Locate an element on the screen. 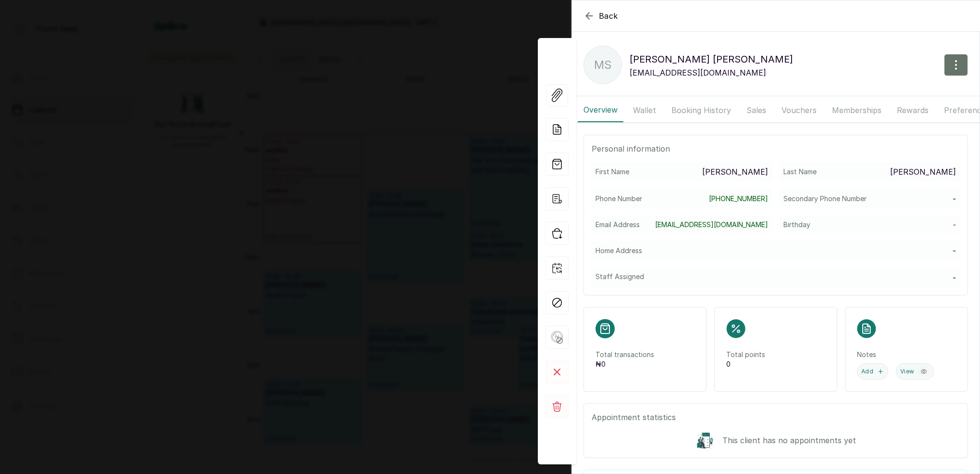  button: Overview is located at coordinates (600, 110).